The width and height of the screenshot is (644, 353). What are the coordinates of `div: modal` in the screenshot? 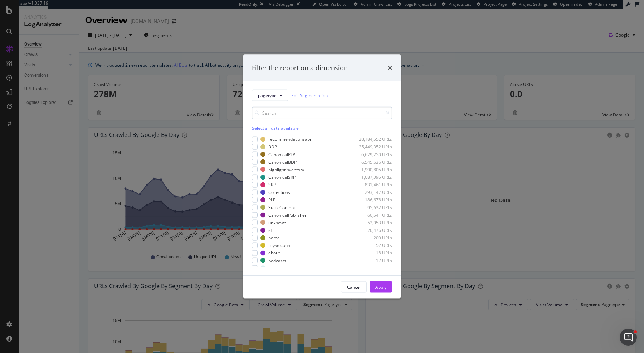 It's located at (322, 176).